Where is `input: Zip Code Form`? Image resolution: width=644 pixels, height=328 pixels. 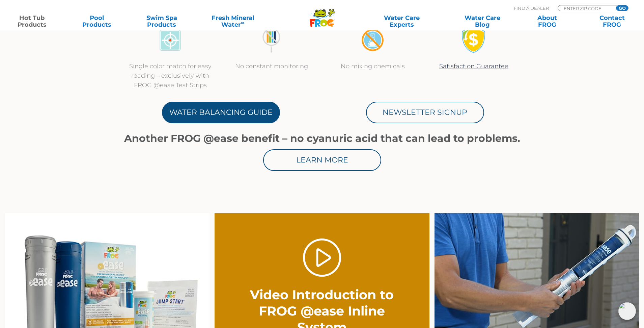 input: Zip Code Form is located at coordinates (585, 8).